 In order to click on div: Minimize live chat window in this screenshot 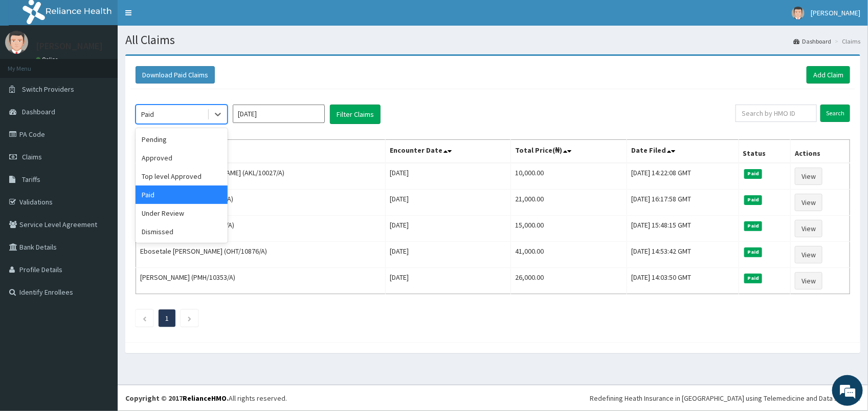, I will do `click(180, 17)`.